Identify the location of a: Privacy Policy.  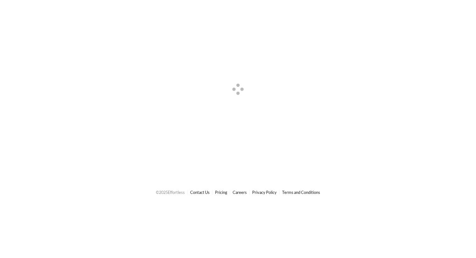
(264, 193).